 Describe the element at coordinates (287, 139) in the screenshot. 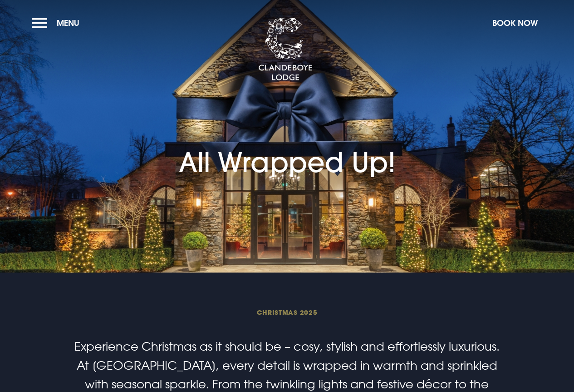

I see `h1: All Wrapped Up!` at that location.